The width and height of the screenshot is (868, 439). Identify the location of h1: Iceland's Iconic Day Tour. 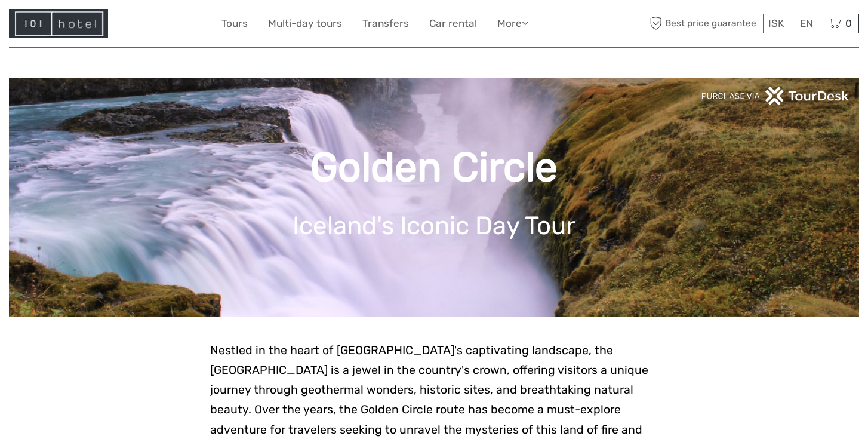
(434, 226).